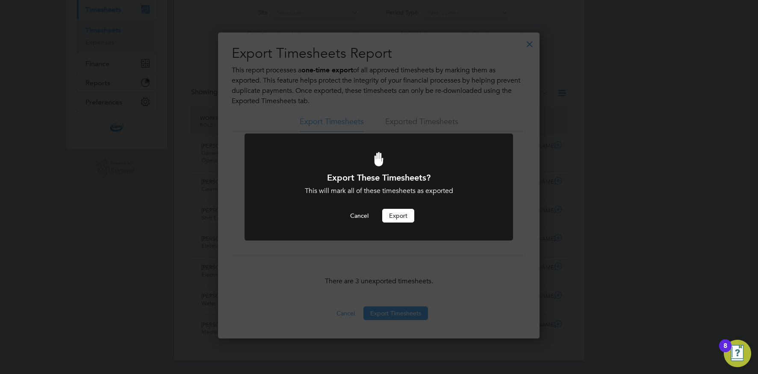 This screenshot has height=374, width=758. I want to click on div: 8, so click(725, 351).